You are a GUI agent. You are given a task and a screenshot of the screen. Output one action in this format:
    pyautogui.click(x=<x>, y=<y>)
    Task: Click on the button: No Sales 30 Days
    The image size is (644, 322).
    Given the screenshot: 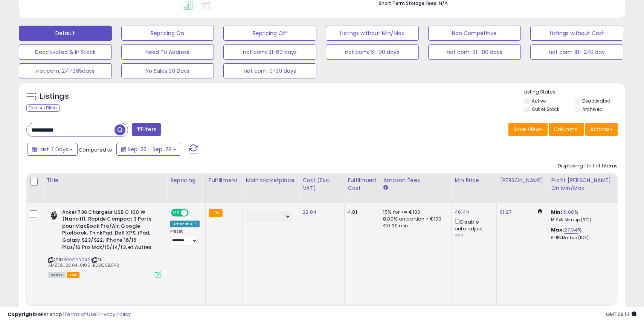 What is the action you would take?
    pyautogui.click(x=168, y=71)
    